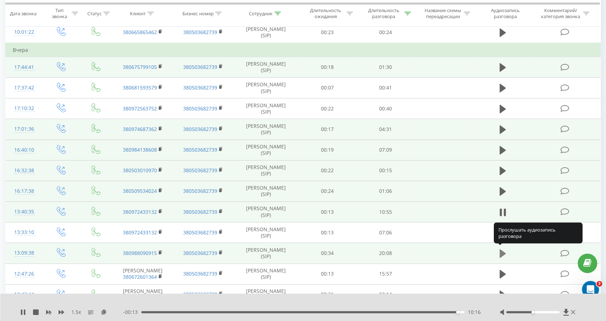 The height and width of the screenshot is (321, 606). I want to click on div: 13:33:10, so click(24, 232).